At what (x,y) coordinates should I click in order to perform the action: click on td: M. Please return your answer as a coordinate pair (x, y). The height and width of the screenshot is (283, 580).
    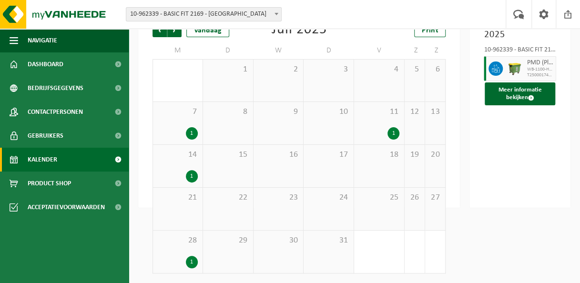
    Looking at the image, I should click on (178, 50).